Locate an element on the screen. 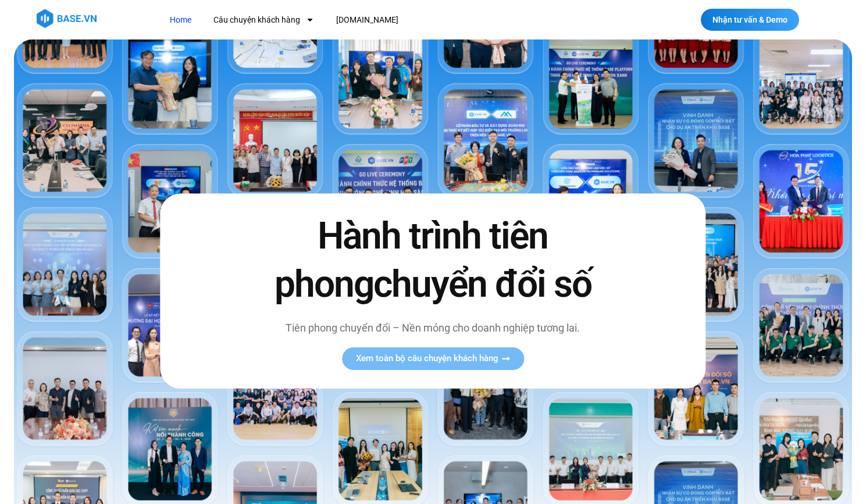 This screenshot has width=866, height=504. a: Nhận tư vấn & Demo is located at coordinates (750, 20).